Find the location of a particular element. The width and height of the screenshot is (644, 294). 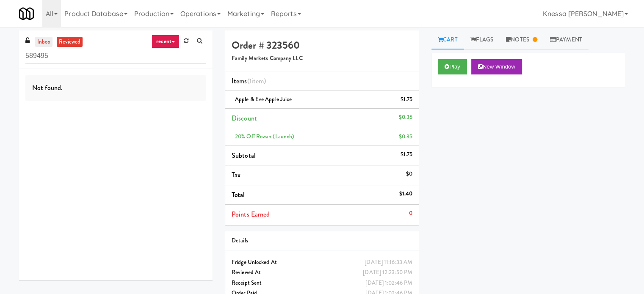

a: Cart is located at coordinates (448, 40).